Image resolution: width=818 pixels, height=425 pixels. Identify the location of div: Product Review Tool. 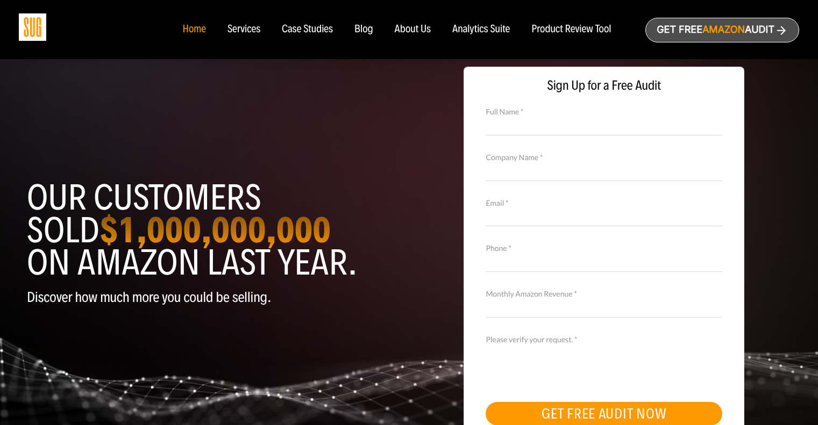
(571, 30).